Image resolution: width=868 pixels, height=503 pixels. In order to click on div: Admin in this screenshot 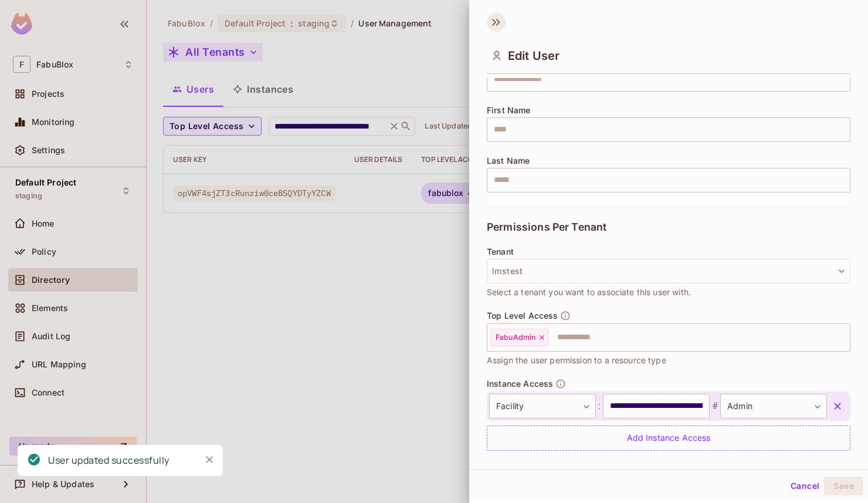, I will do `click(774, 406)`.